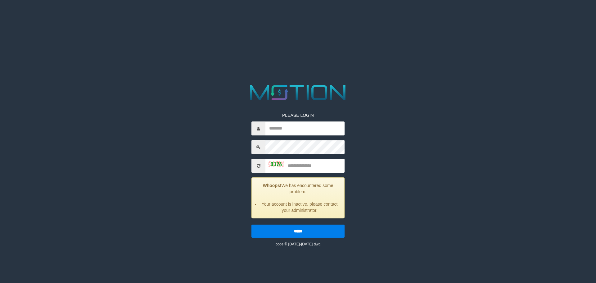 This screenshot has width=596, height=283. I want to click on img: captcha, so click(276, 164).